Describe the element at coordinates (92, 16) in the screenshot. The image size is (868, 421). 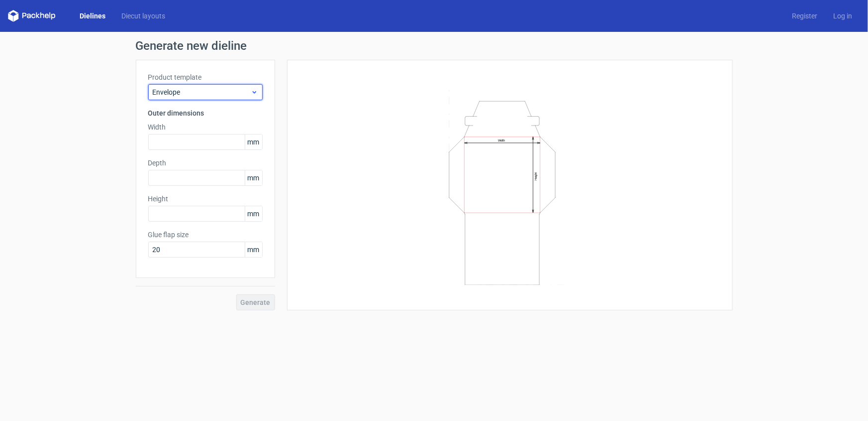
I see `a: Dielines` at that location.